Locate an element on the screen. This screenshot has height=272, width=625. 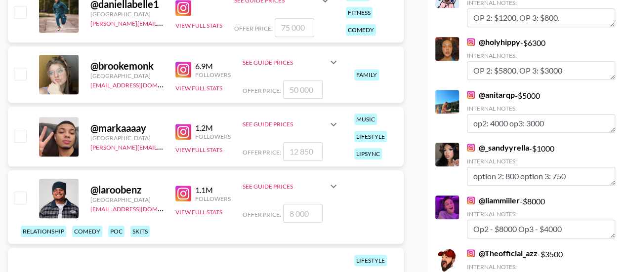
div: poc is located at coordinates (116, 231).